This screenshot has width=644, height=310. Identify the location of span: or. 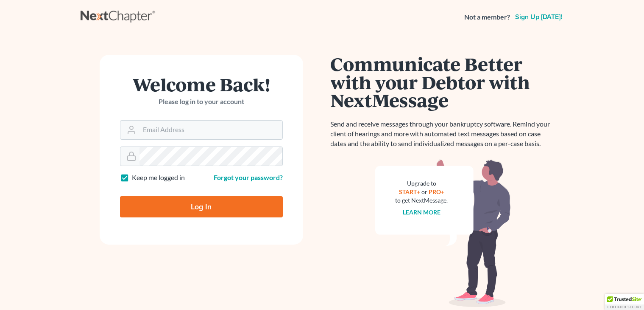
(424, 192).